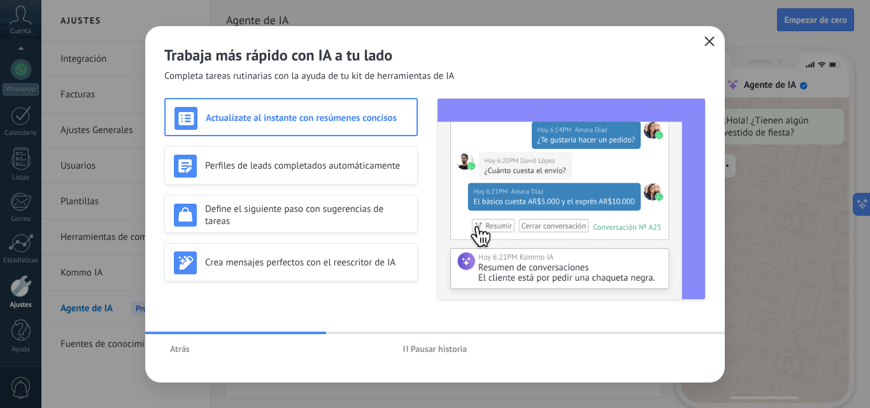 The height and width of the screenshot is (408, 870). I want to click on button: Atrás, so click(180, 349).